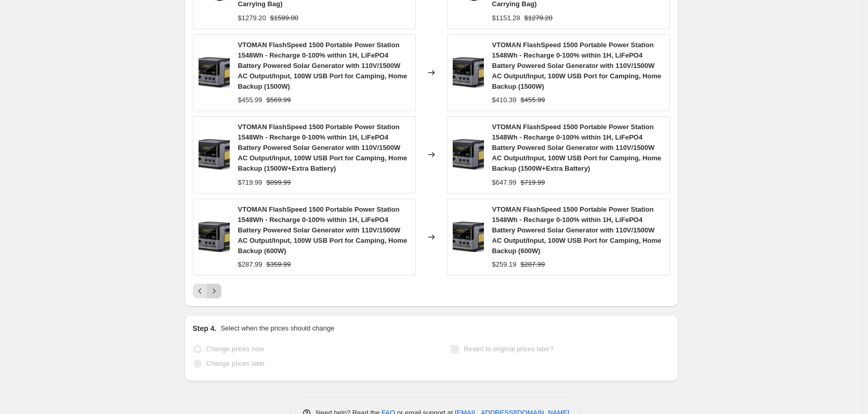 The height and width of the screenshot is (414, 868). I want to click on strike: $719.99, so click(532, 183).